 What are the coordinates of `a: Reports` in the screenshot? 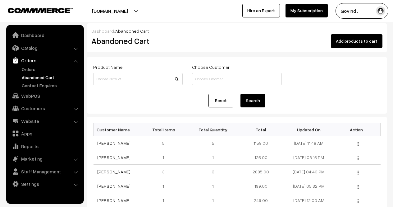 It's located at (45, 146).